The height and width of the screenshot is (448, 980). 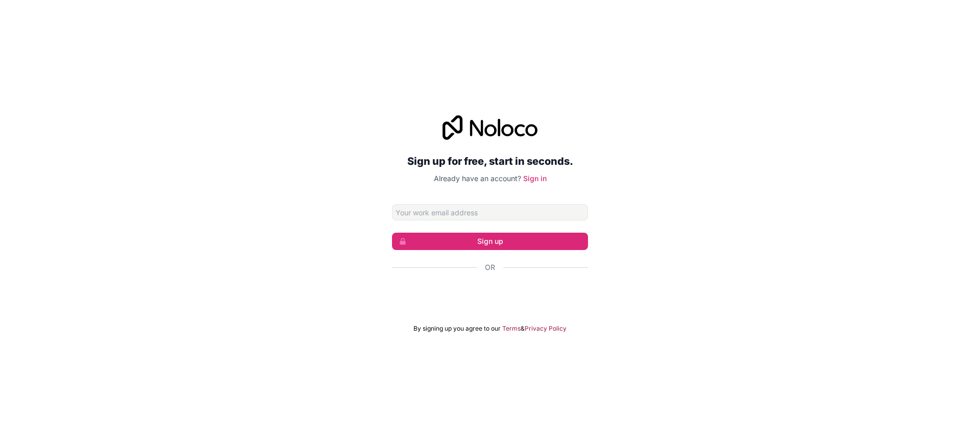 I want to click on a: Sign in, so click(x=535, y=178).